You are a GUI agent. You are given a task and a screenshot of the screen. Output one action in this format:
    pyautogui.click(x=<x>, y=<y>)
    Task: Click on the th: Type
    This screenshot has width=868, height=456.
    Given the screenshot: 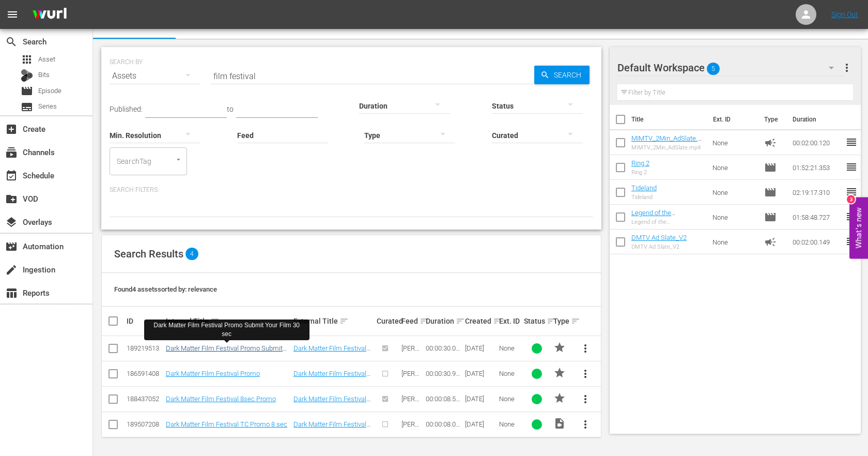 What is the action you would take?
    pyautogui.click(x=771, y=120)
    